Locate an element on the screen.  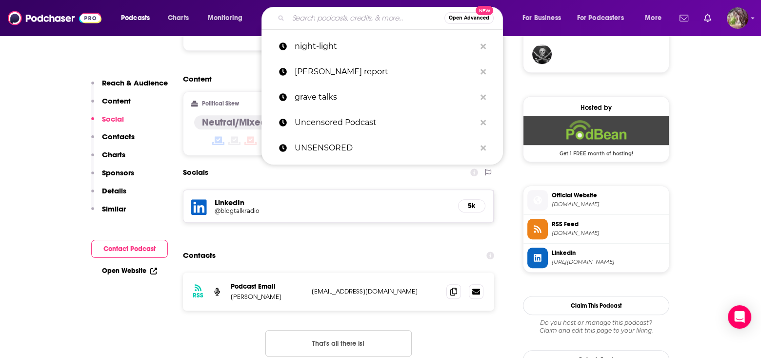
div: Claim and edit this page to your liking. is located at coordinates (596, 326).